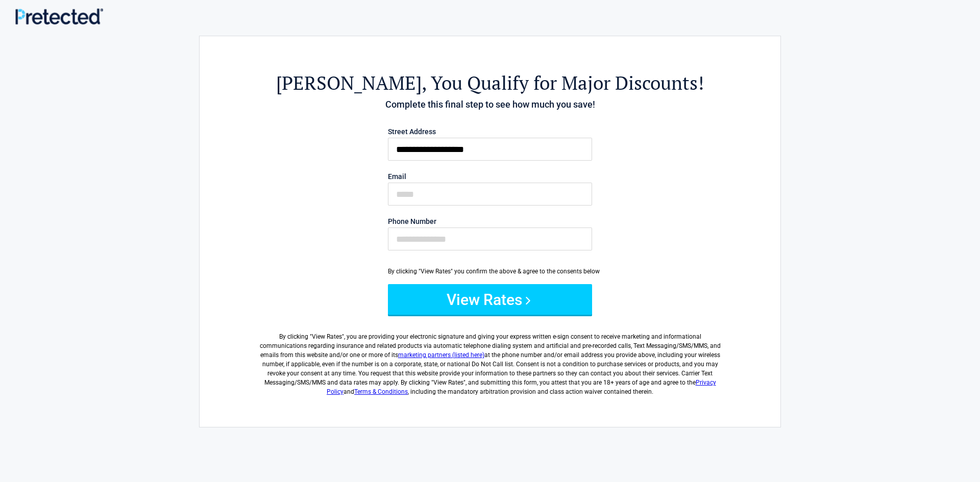 The image size is (980, 482). I want to click on label: Email, so click(490, 176).